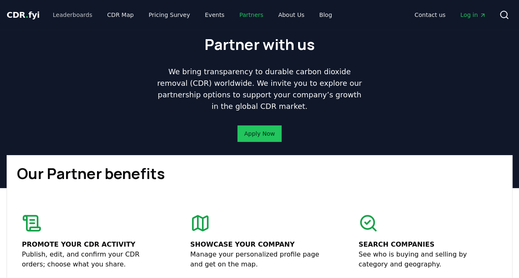 This screenshot has width=519, height=278. What do you see at coordinates (428, 245) in the screenshot?
I see `p: Search companies` at bounding box center [428, 245].